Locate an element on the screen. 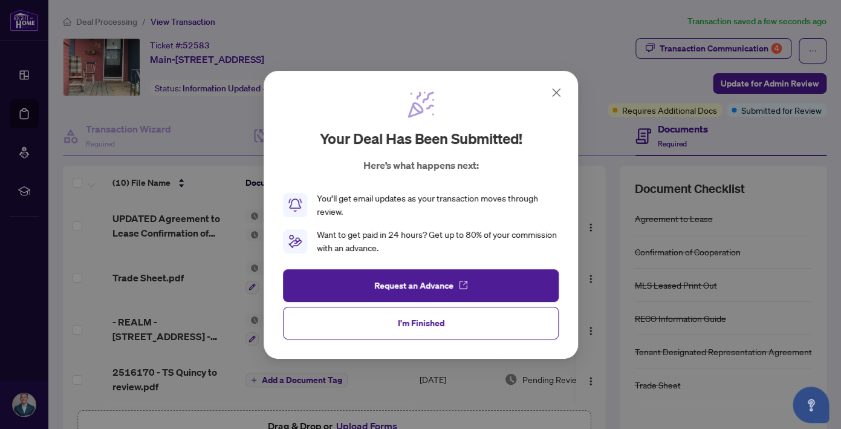 Image resolution: width=841 pixels, height=429 pixels. span: I'm Finished is located at coordinates (420, 322).